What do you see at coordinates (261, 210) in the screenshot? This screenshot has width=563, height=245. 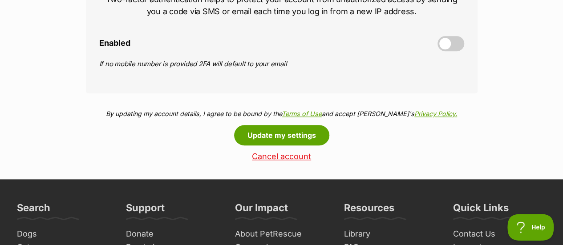 I see `h3: Our Impact` at bounding box center [261, 210].